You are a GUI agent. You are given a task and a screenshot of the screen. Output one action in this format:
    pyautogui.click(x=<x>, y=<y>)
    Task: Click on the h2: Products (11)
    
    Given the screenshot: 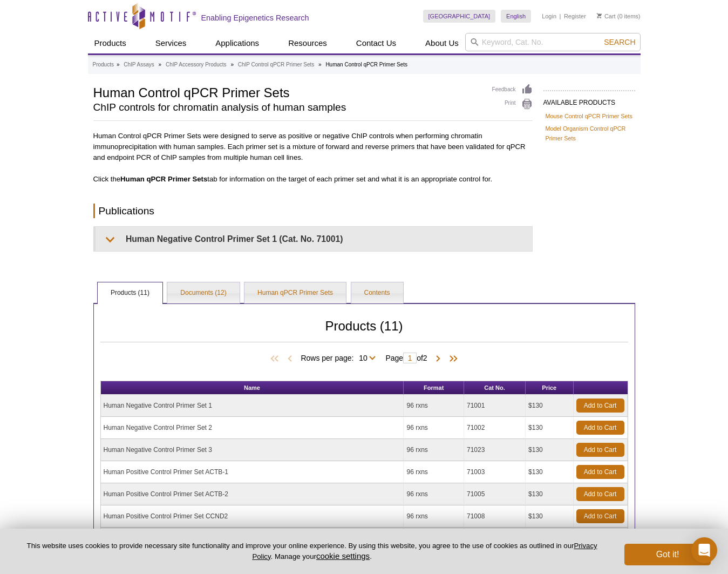 What is the action you would take?
    pyautogui.click(x=364, y=331)
    